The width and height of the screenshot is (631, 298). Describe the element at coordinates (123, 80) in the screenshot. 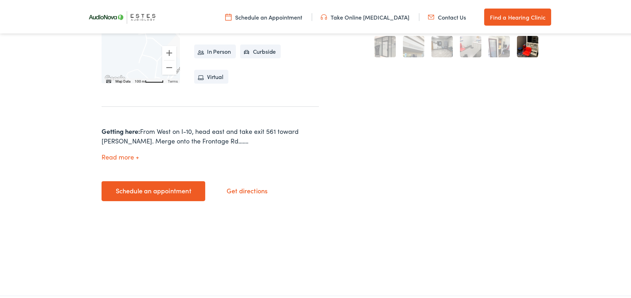

I see `button: Map Data` at that location.